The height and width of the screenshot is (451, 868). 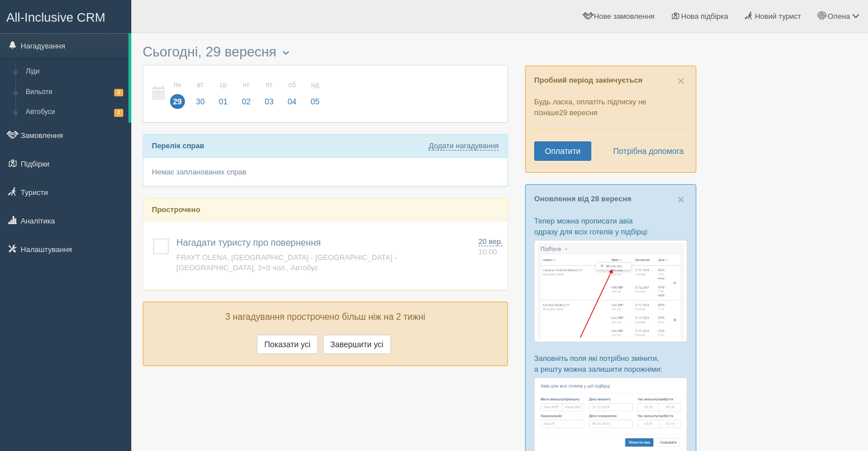 What do you see at coordinates (588, 80) in the screenshot?
I see `b: Пробний період закінчується` at bounding box center [588, 80].